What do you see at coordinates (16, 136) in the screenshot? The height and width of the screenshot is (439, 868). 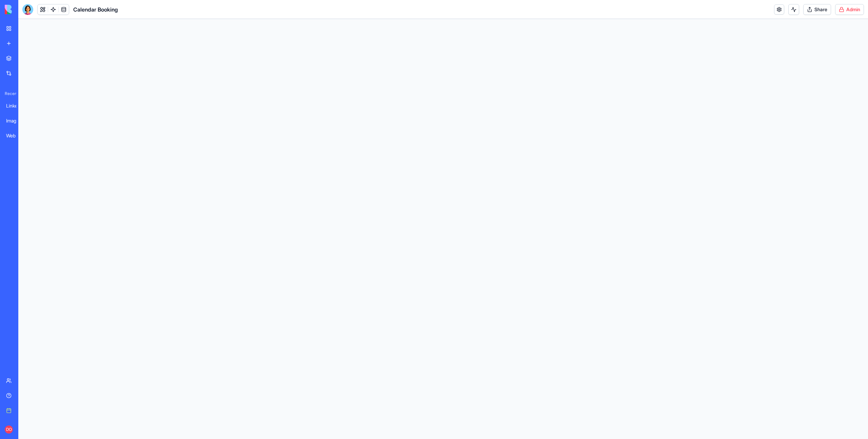 I see `a: Web Page Optimizer` at bounding box center [16, 136].